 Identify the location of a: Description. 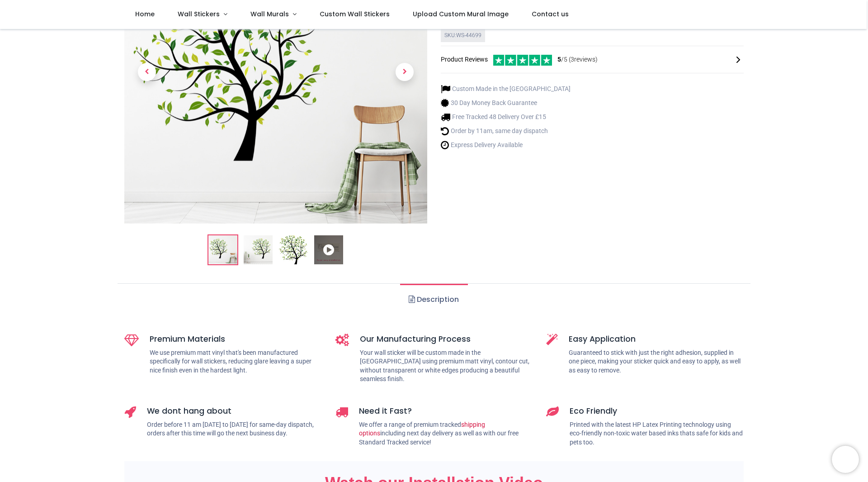
(434, 300).